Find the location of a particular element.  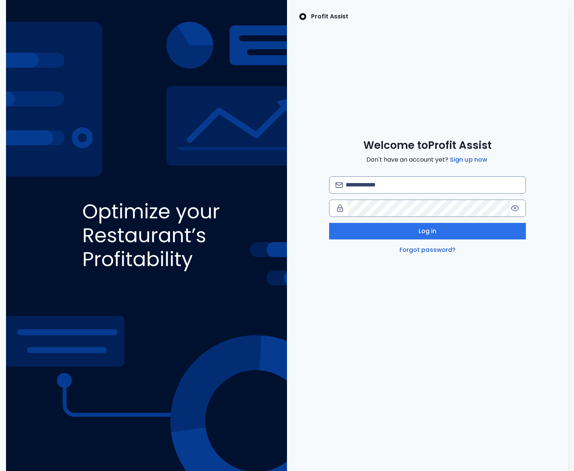

button: Log in is located at coordinates (427, 231).